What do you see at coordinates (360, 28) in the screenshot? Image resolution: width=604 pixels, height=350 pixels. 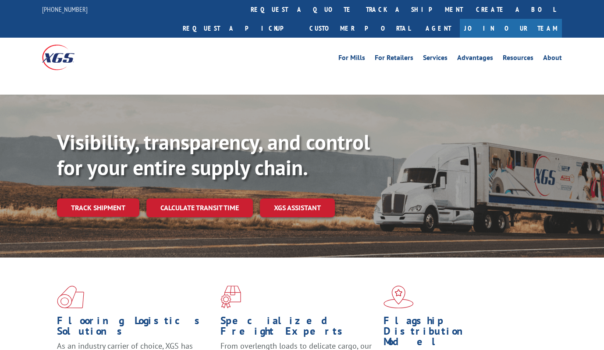 I see `a: Customer Portal` at bounding box center [360, 28].